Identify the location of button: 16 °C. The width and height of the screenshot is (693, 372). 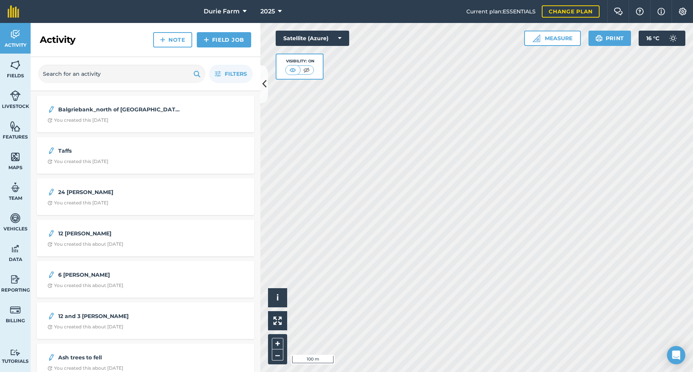
(662, 38).